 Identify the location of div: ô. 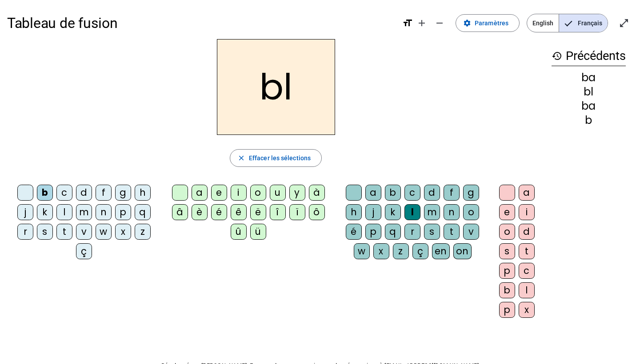
(317, 212).